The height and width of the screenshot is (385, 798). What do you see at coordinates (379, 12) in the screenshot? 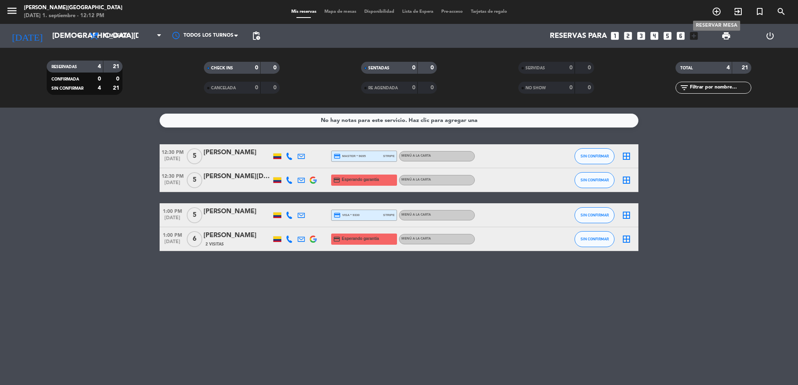
I see `span: Disponibilidad` at bounding box center [379, 12].